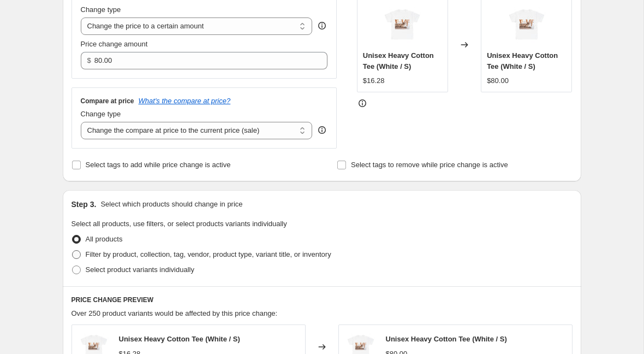 This screenshot has width=644, height=354. Describe the element at coordinates (209, 254) in the screenshot. I see `span: Filter by product, collection, tag, vendor, product type, variant title, or inventory` at that location.